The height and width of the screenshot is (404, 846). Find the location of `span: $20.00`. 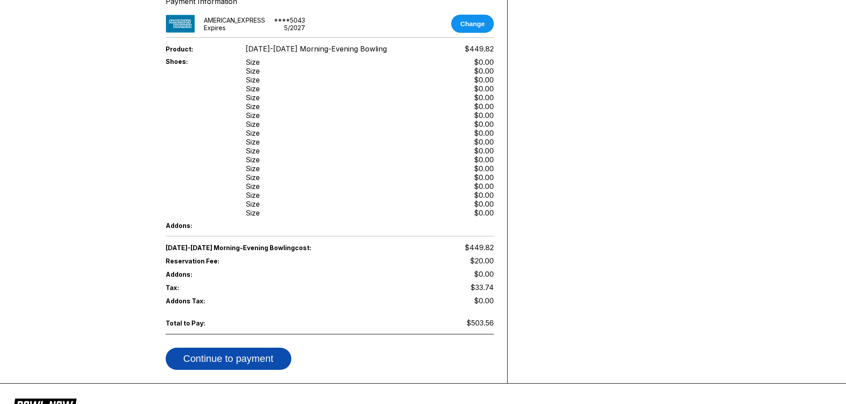

span: $20.00 is located at coordinates (482, 261).